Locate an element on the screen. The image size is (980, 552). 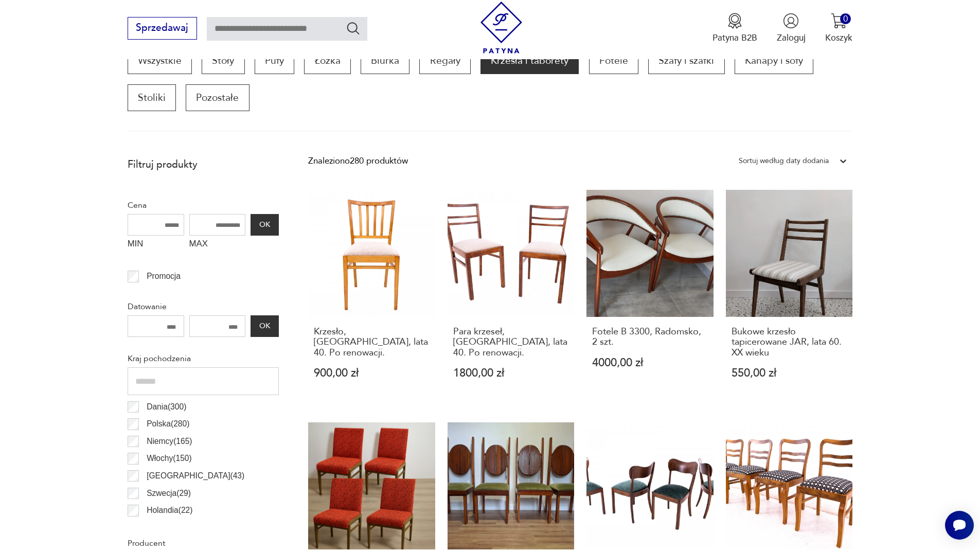
p: Krzesła i taborety is located at coordinates (530, 61).